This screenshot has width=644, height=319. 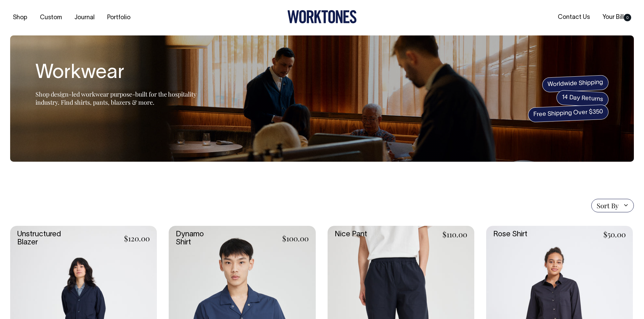 What do you see at coordinates (120, 73) in the screenshot?
I see `h1: Workwear` at bounding box center [120, 73].